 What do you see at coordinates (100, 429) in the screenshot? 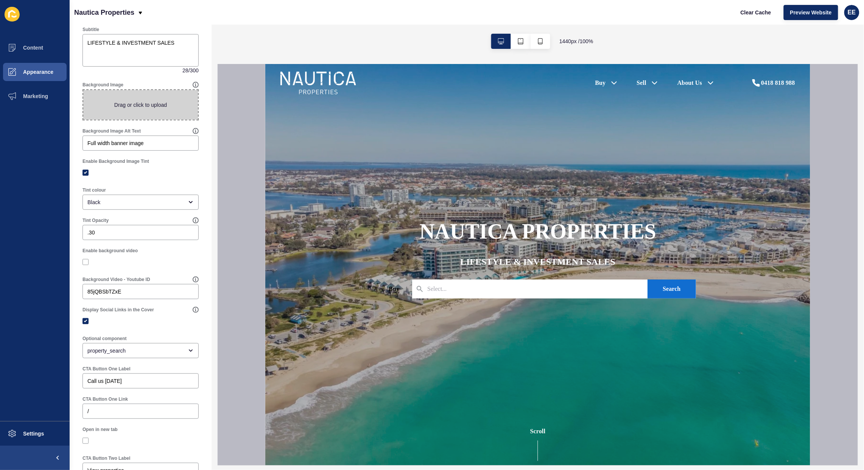
I see `label: Open in new tab` at bounding box center [100, 429].